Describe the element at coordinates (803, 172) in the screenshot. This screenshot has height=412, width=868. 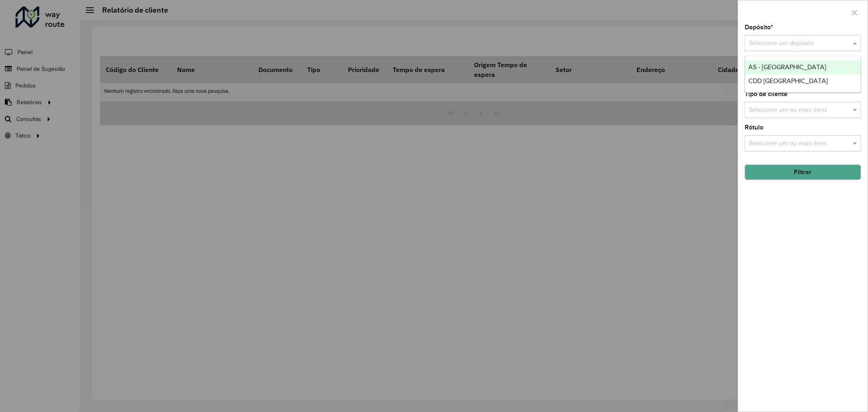
I see `button: Filtrar` at that location.